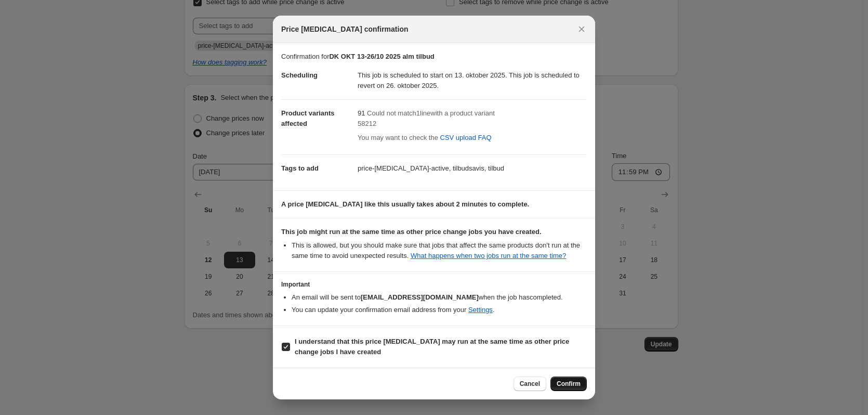 Image resolution: width=868 pixels, height=415 pixels. Describe the element at coordinates (569, 384) in the screenshot. I see `button: Confirm` at that location.